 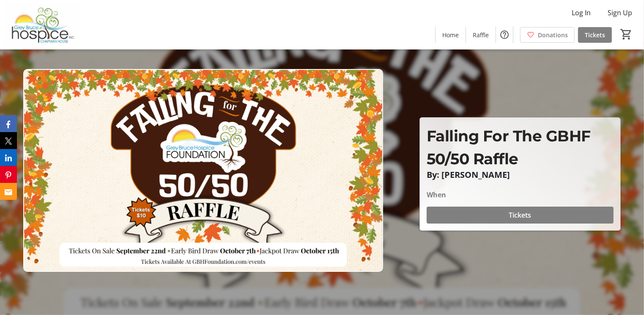 What do you see at coordinates (481, 35) in the screenshot?
I see `span: Raffle` at bounding box center [481, 35].